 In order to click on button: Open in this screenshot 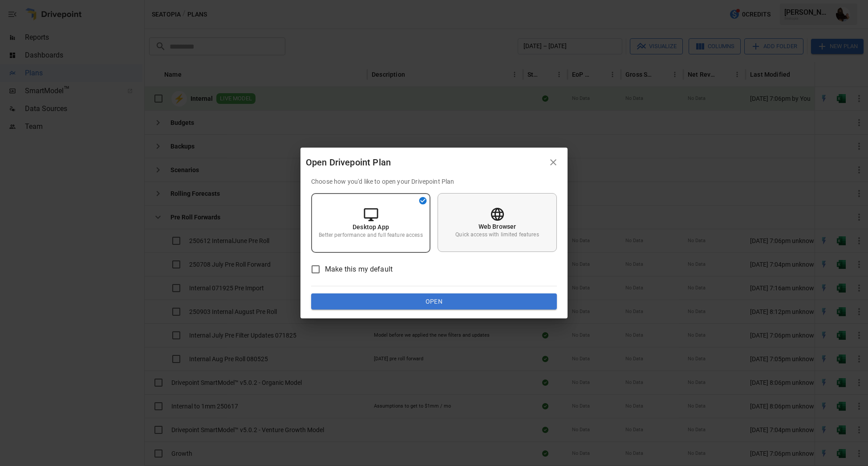, I will do `click(434, 302)`.